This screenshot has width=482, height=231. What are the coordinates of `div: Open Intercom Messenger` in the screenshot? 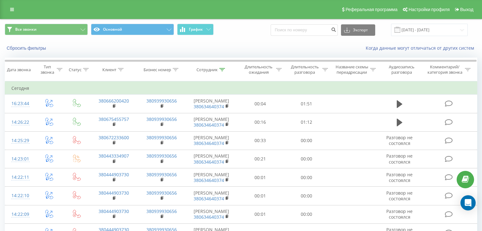 It's located at (468, 203).